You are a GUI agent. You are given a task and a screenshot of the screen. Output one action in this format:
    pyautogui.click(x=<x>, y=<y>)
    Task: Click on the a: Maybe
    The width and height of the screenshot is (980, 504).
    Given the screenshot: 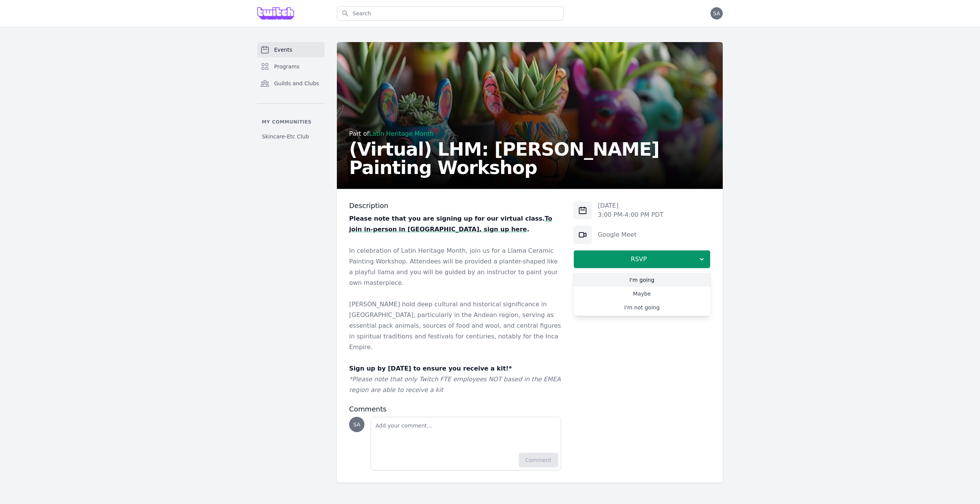 What is the action you would take?
    pyautogui.click(x=642, y=294)
    